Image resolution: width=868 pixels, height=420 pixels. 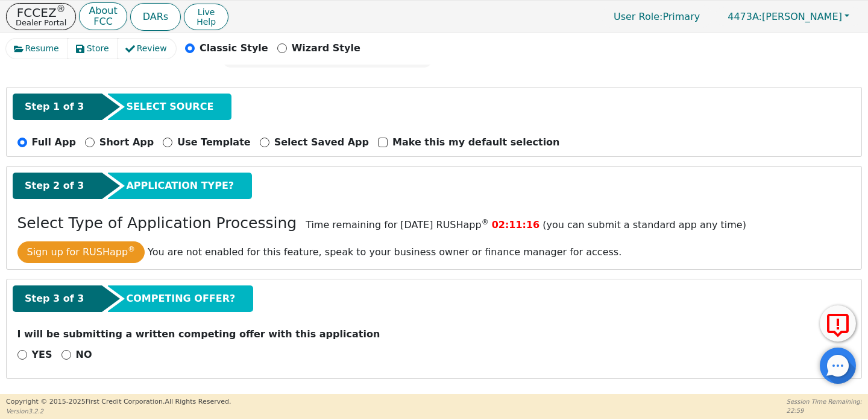 I want to click on button: AboutFCC, so click(x=102, y=17).